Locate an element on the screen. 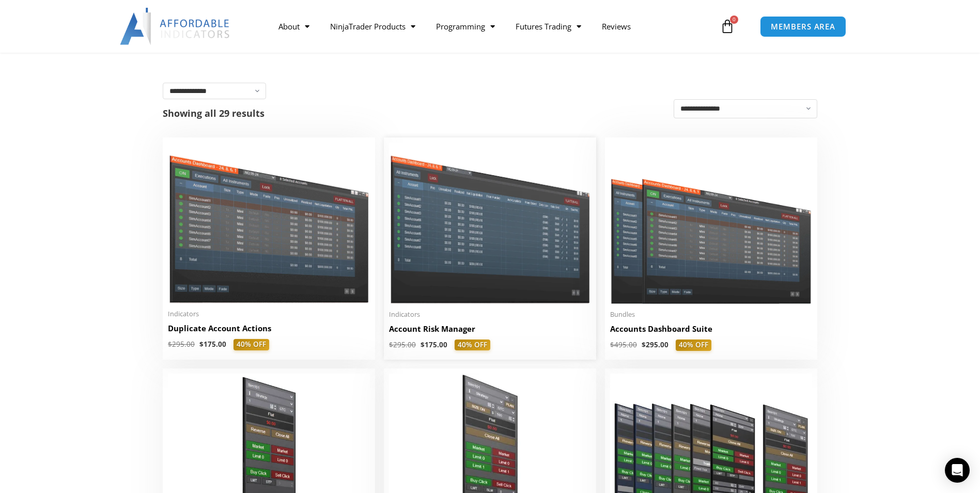 Image resolution: width=980 pixels, height=493 pixels. p: Showing all 29 results is located at coordinates (214, 113).